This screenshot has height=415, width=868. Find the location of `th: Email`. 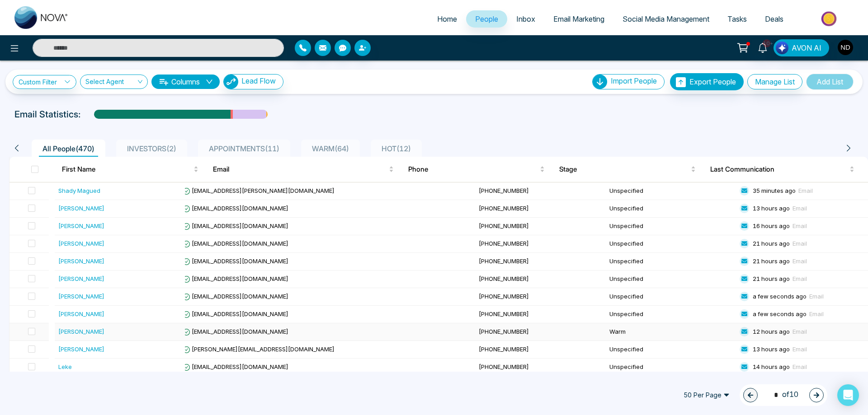

th: Email is located at coordinates (304, 169).